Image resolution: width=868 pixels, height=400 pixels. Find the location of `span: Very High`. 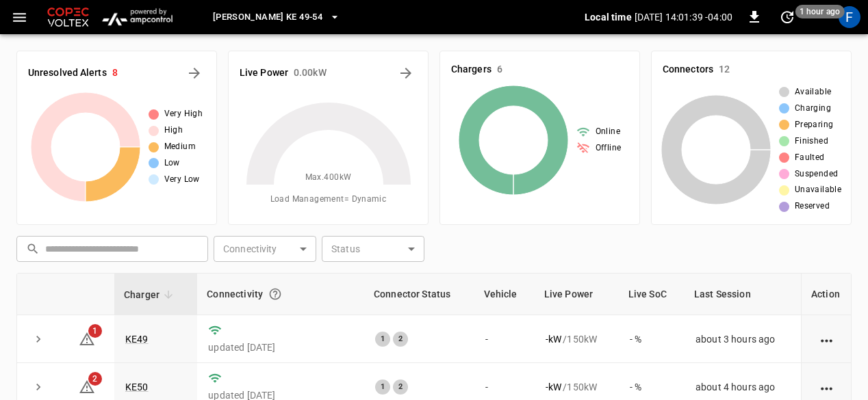

span: Very High is located at coordinates (183, 114).